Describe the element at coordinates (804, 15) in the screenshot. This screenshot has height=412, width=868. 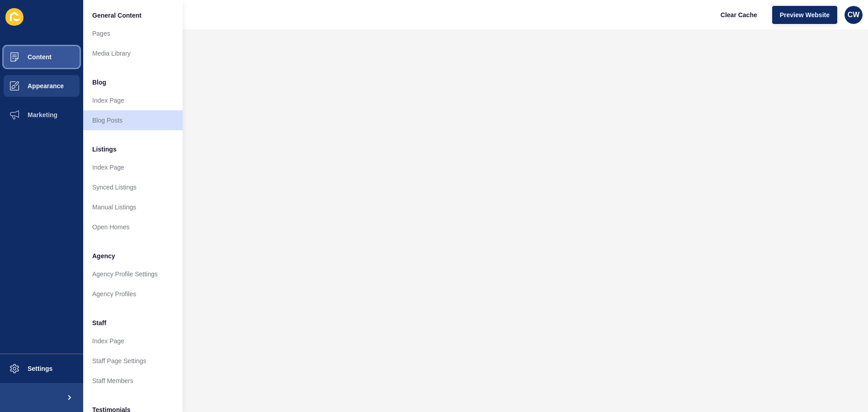
I see `button: Preview Website` at that location.